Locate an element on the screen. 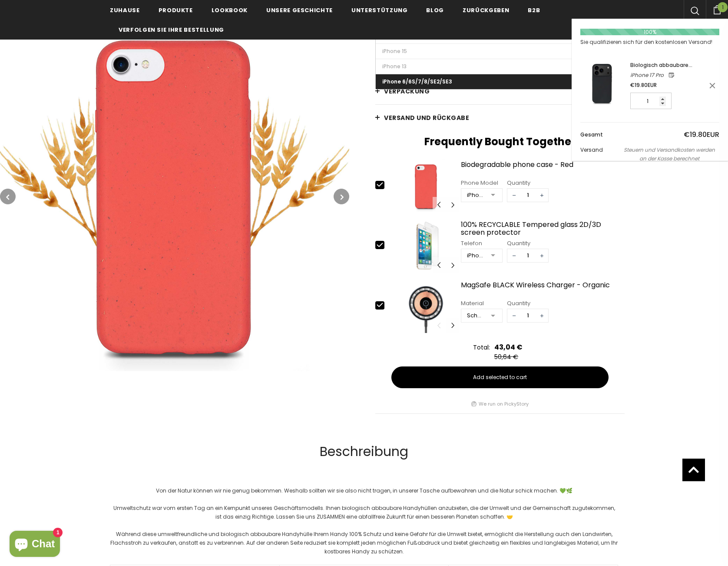 This screenshot has height=566, width=728. span: Beschreibung is located at coordinates (364, 451).